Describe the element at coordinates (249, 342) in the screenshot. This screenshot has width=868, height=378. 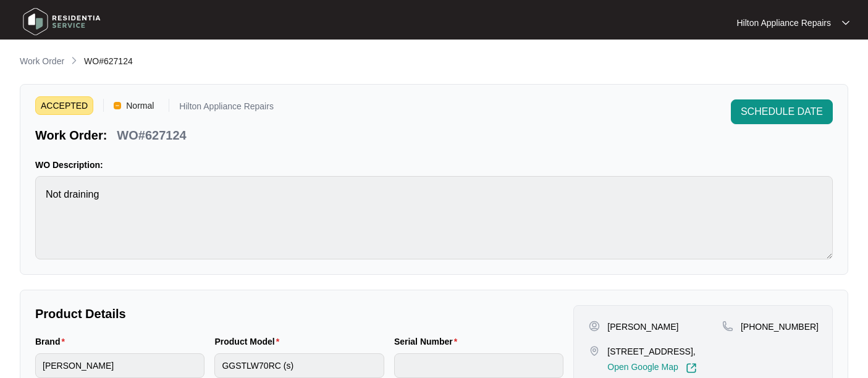
I see `label: Product Model` at that location.